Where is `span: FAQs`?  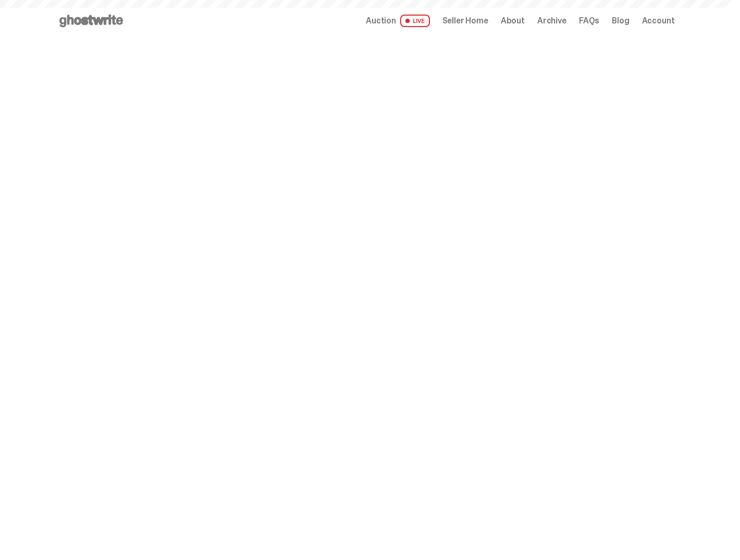
span: FAQs is located at coordinates (589, 21).